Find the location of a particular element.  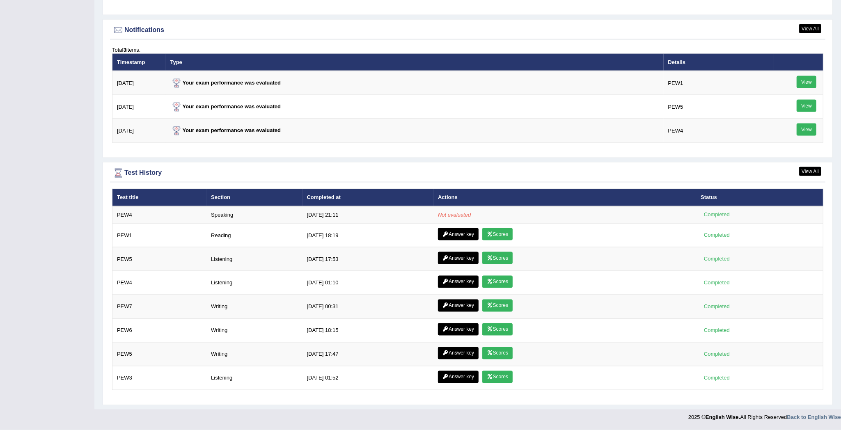

th: Type is located at coordinates (415, 62).